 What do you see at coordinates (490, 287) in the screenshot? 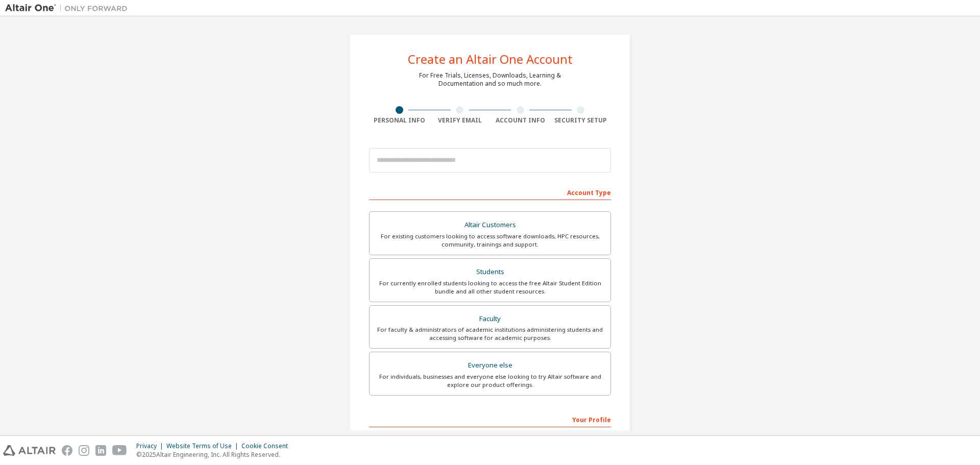
I see `div: For currently enrolled students looking to access the free Altair Student Edition bundle and all ...` at bounding box center [490, 287].